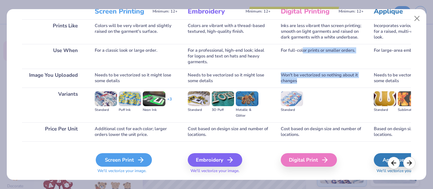 The width and height of the screenshot is (433, 189). What do you see at coordinates (154, 99) in the screenshot?
I see `img: Neon Ink` at bounding box center [154, 99].